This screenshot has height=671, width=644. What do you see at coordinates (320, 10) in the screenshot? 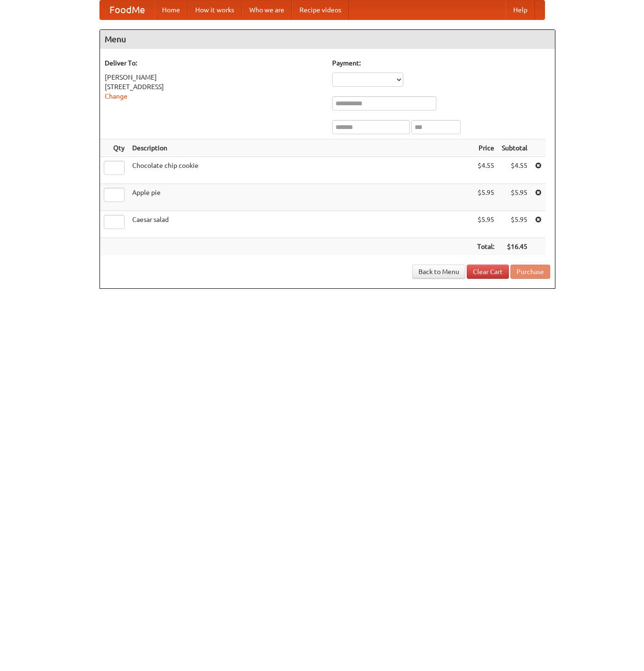
I see `a: Recipe videos` at bounding box center [320, 10].